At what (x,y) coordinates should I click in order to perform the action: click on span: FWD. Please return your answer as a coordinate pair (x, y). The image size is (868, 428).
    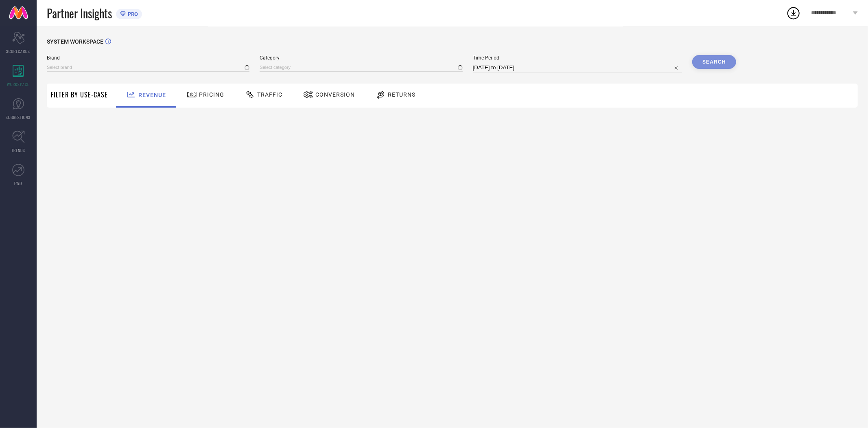
    Looking at the image, I should click on (18, 183).